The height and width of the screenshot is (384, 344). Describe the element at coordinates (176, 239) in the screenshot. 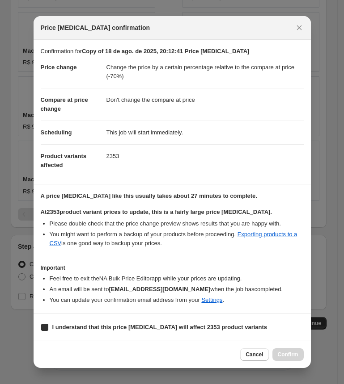

I see `li: You might want to perform a backup of your products before proceeding. is one good way to backup ...` at that location.